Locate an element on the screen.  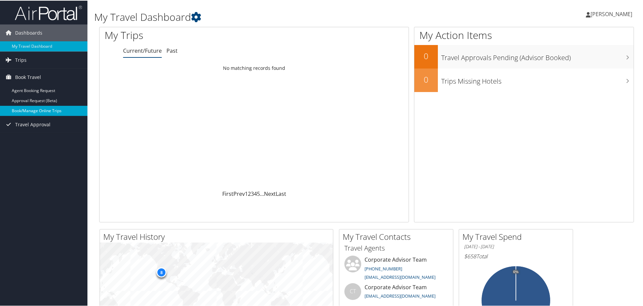
h3: Travel Agents is located at coordinates (396, 248).